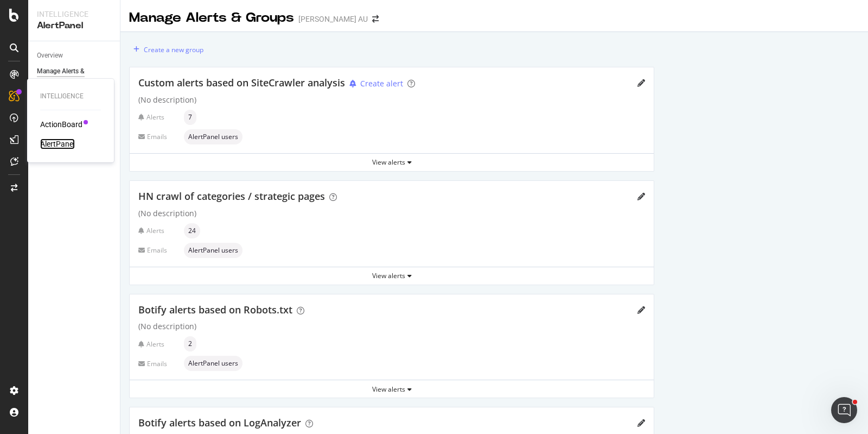 The height and width of the screenshot is (434, 868). I want to click on span: HN crawl of categories / strategic pages, so click(232, 196).